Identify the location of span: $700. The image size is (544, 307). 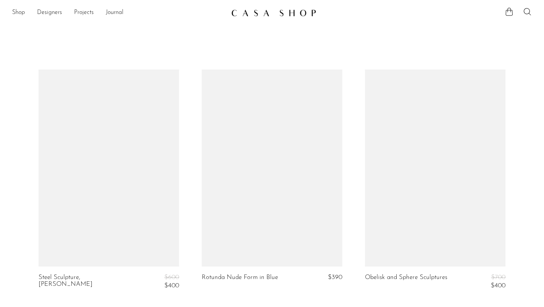
(498, 277).